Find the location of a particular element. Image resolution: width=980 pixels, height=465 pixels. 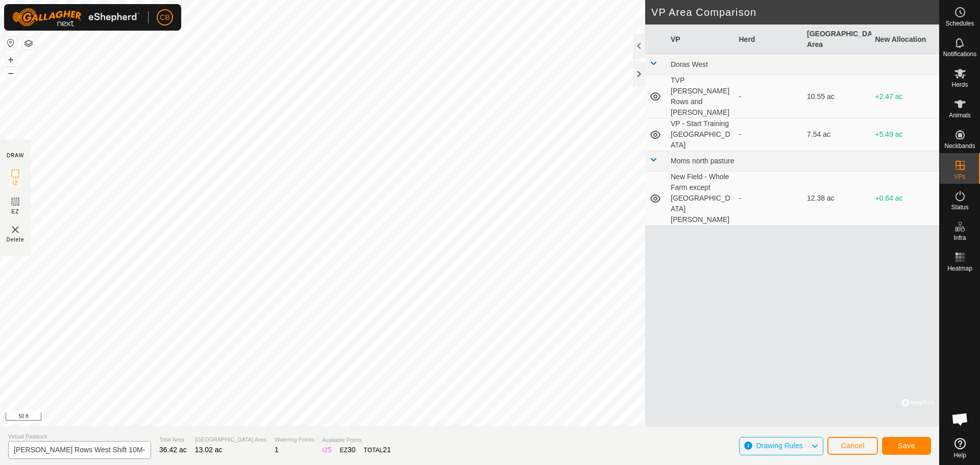

span: 13.02 ac is located at coordinates (209, 449).